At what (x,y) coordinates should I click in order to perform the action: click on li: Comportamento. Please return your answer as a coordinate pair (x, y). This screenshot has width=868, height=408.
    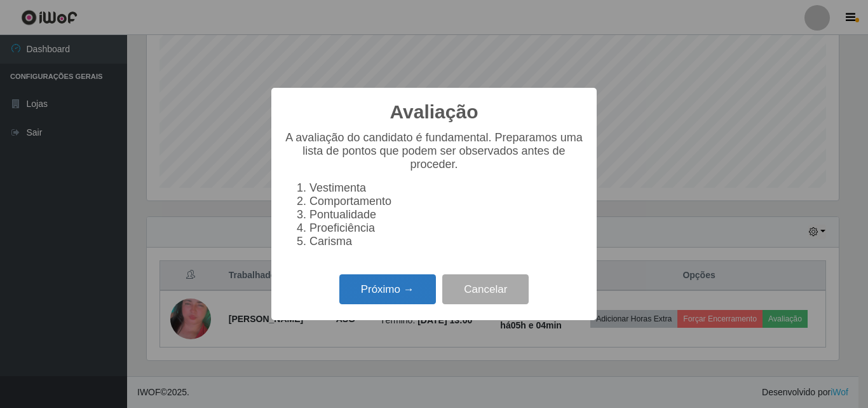
    Looking at the image, I should click on (447, 201).